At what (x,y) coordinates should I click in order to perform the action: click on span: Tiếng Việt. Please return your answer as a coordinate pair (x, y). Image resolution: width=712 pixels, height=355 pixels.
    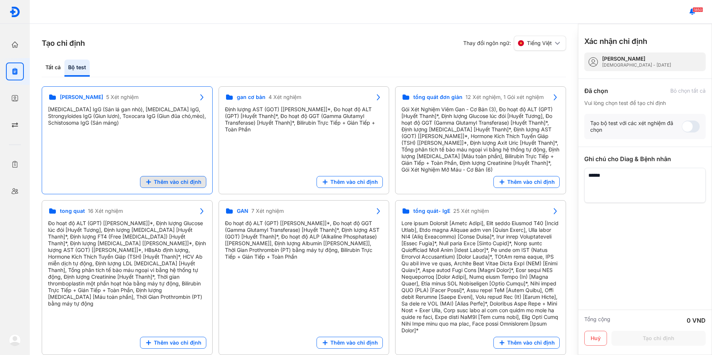
    Looking at the image, I should click on (539, 43).